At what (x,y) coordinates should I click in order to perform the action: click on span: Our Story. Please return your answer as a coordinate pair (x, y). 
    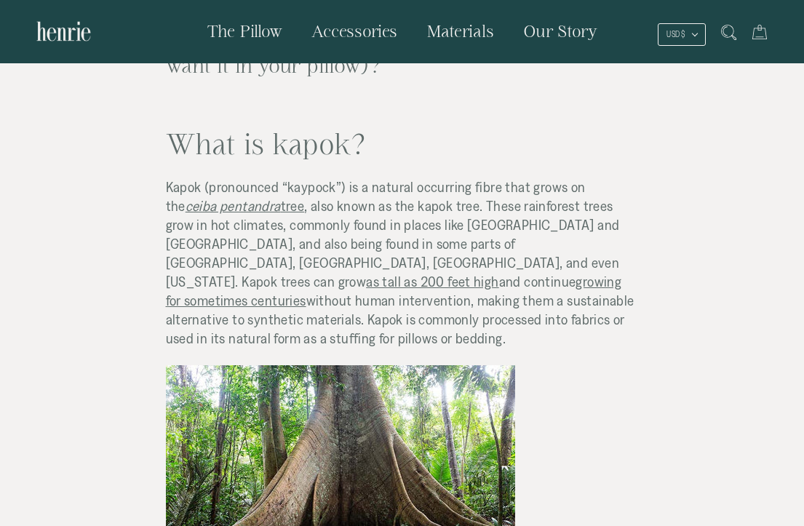
    Looking at the image, I should click on (560, 31).